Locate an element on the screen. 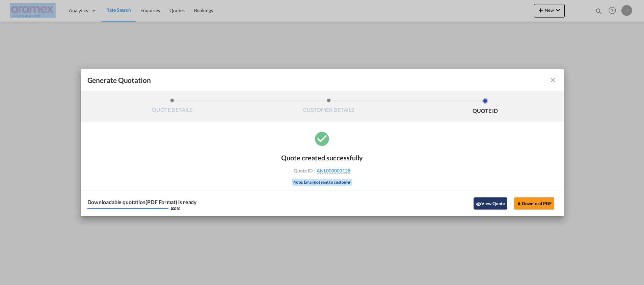 This screenshot has width=644, height=285. div: Quote created successfully is located at coordinates (322, 158).